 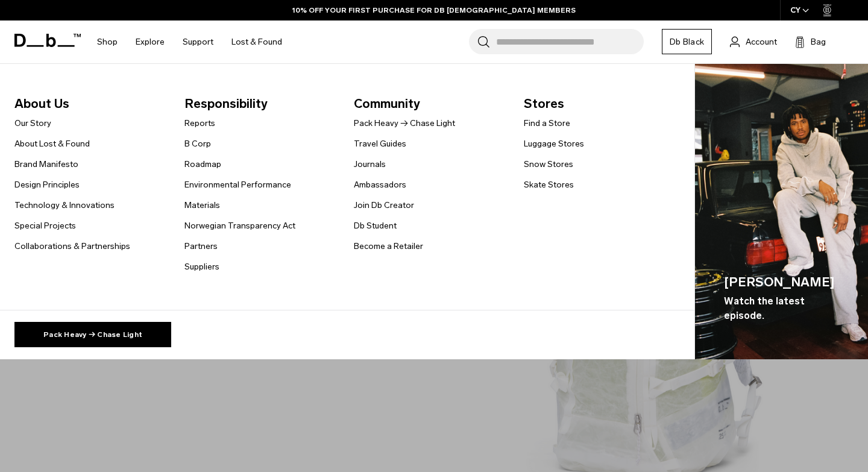 What do you see at coordinates (762, 42) in the screenshot?
I see `span: Account` at bounding box center [762, 42].